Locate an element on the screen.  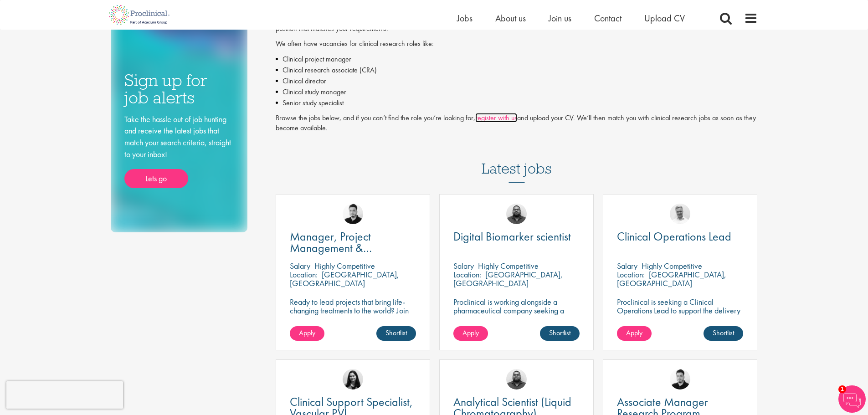
img: Chatbot is located at coordinates (852, 400).